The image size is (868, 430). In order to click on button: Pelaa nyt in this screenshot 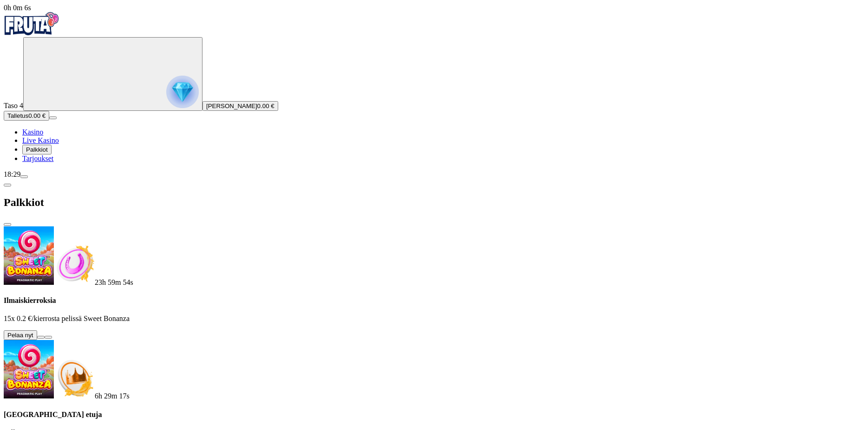, I will do `click(21, 335)`.